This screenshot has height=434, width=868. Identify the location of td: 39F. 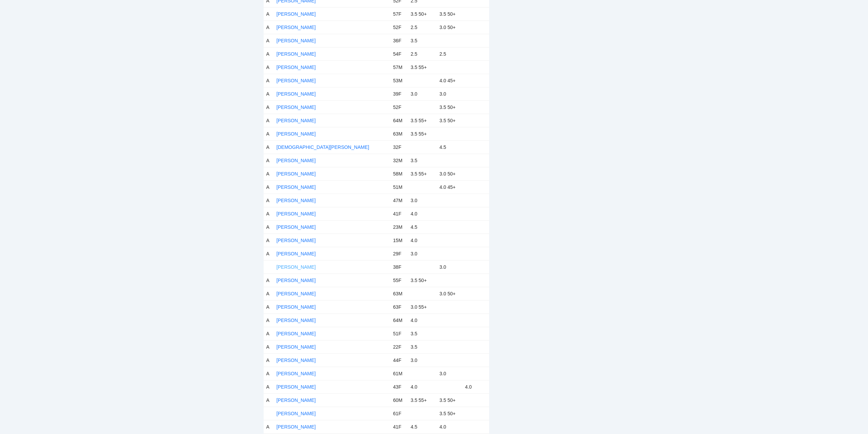
(399, 93).